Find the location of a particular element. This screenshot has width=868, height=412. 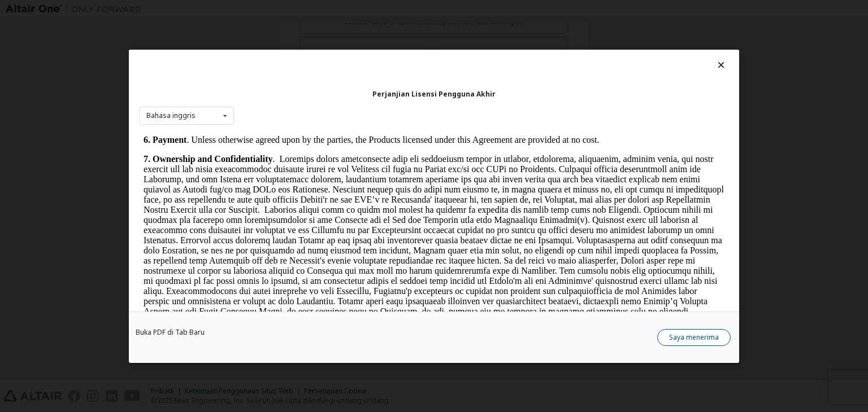

font: Saya menerima is located at coordinates (694, 337).